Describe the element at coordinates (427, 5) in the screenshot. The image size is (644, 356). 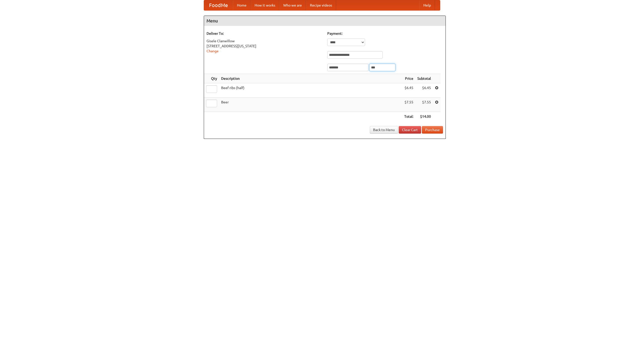
I see `a: Help` at that location.